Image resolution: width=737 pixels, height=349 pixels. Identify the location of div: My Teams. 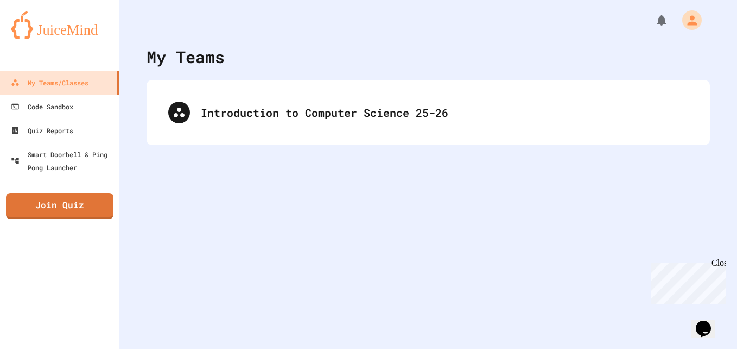
(186, 56).